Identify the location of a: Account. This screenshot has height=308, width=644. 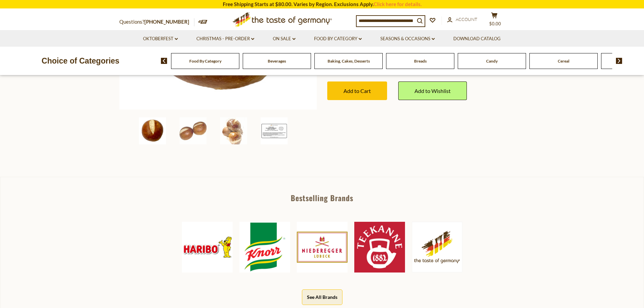
(462, 19).